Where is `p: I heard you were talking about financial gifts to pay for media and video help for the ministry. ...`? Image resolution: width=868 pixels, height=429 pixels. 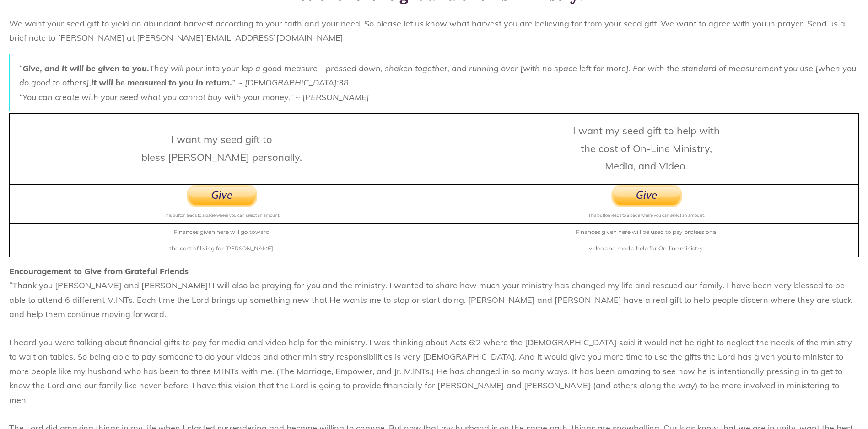
p: I heard you were talking about financial gifts to pay for media and video help for the ministry. ... is located at coordinates (434, 372).